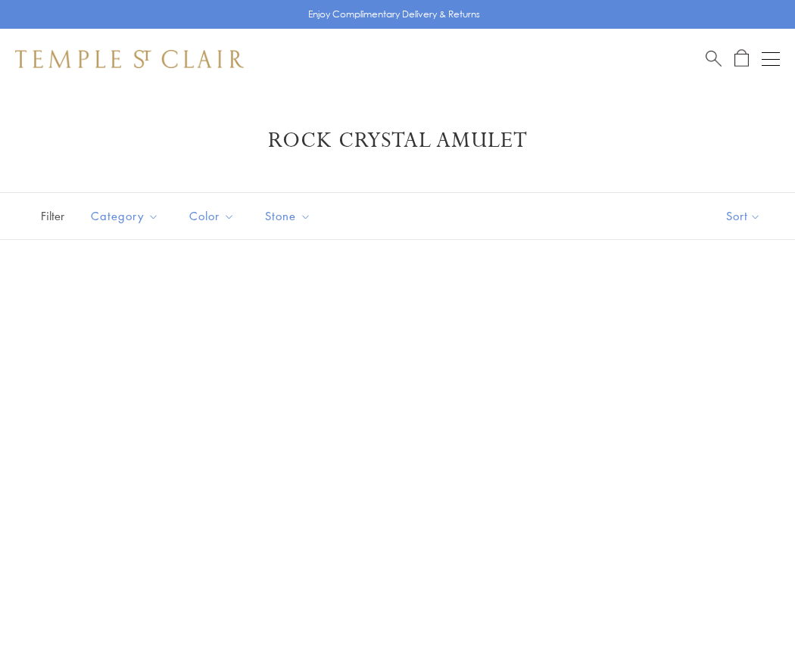  I want to click on h1: Rock Crystal Amulet, so click(398, 141).